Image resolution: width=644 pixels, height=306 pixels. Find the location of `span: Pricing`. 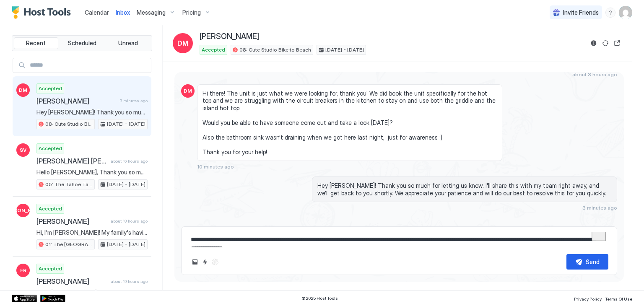

span: Pricing is located at coordinates (191, 13).